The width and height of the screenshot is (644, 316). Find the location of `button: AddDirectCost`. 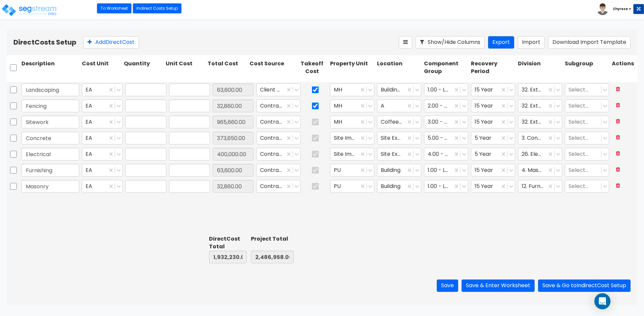

button: AddDirectCost is located at coordinates (111, 43).